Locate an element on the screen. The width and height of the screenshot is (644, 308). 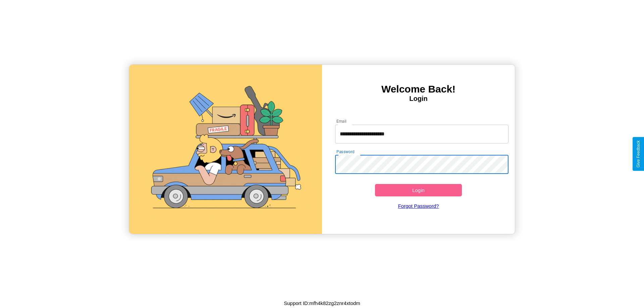
button: Login is located at coordinates (418, 190).